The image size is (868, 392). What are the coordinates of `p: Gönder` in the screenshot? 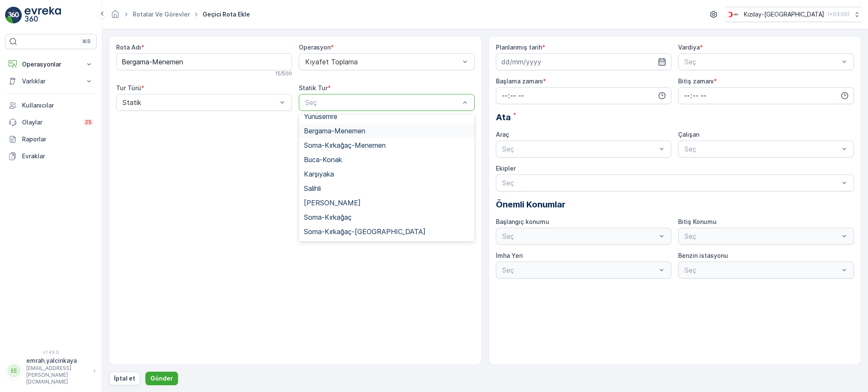 It's located at (162, 378).